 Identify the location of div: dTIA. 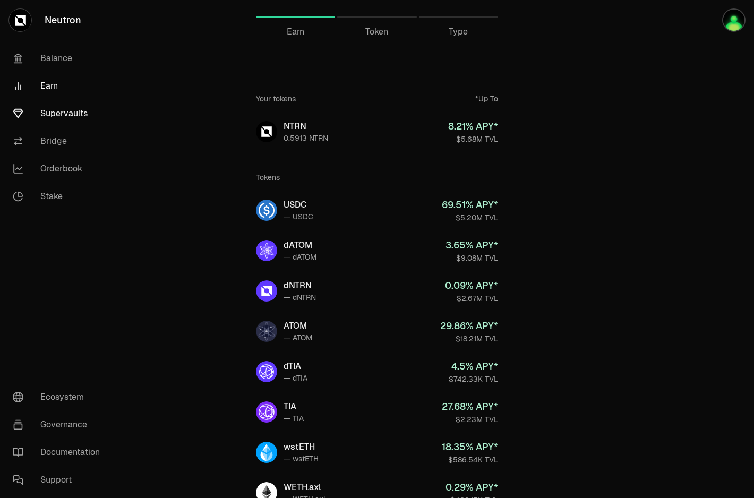
(295, 367).